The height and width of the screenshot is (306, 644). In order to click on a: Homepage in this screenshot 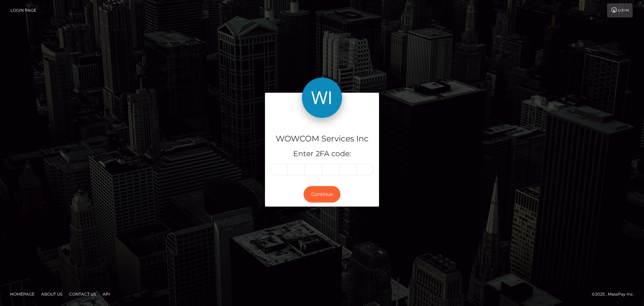, I will do `click(22, 294)`.